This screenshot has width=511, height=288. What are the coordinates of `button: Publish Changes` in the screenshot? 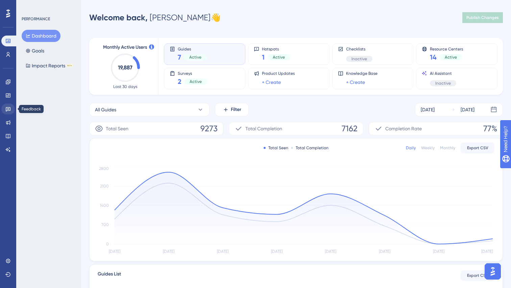 It's located at (483, 18).